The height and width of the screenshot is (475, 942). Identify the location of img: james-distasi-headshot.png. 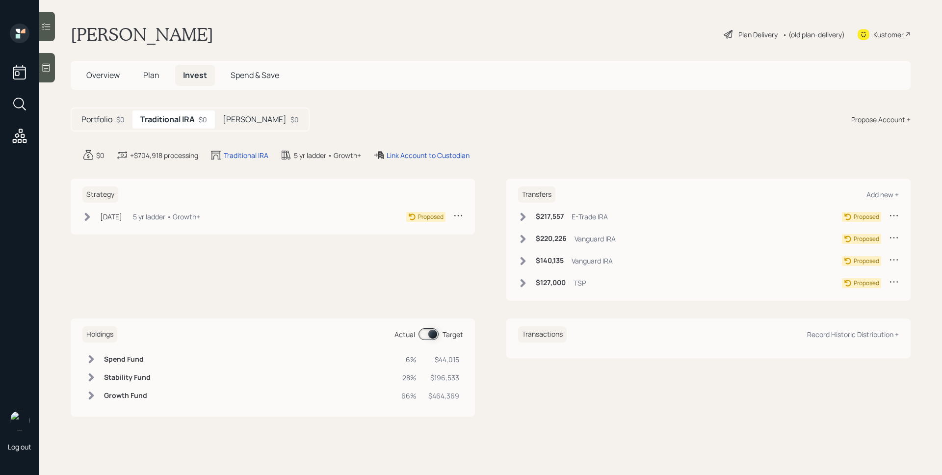
(20, 420).